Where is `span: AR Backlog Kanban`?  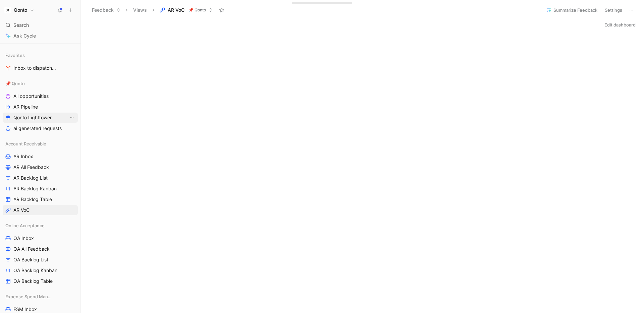 span: AR Backlog Kanban is located at coordinates (35, 189).